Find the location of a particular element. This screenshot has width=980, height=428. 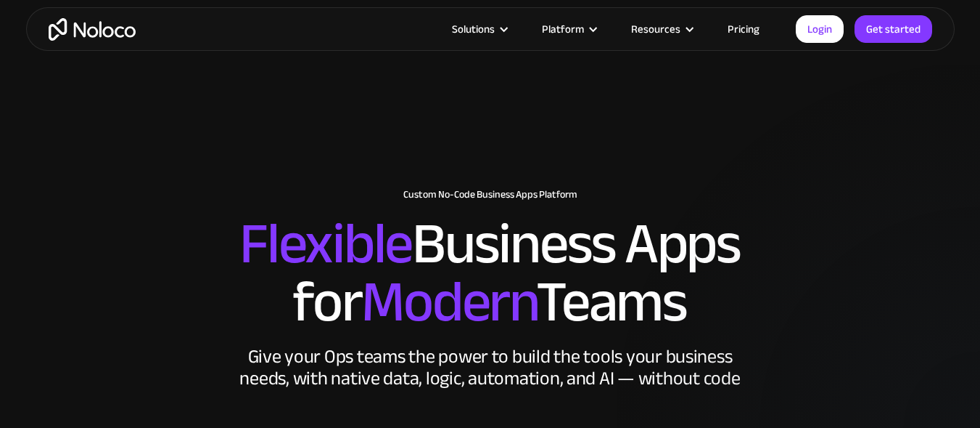

span: Flexible is located at coordinates (326, 244).